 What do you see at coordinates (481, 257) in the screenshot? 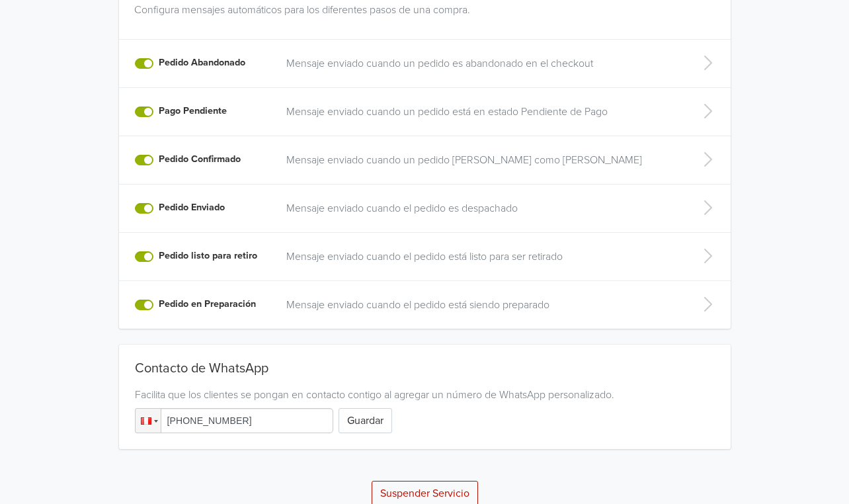
I see `a: Mensaje enviado cuando el pedido está listo para ser retirado` at bounding box center [481, 257].